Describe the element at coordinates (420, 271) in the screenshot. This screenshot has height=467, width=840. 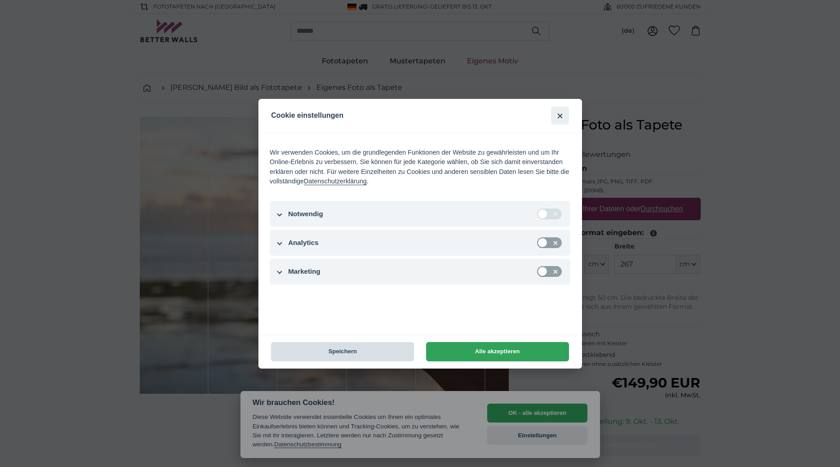
I see `button: Marketing` at that location.